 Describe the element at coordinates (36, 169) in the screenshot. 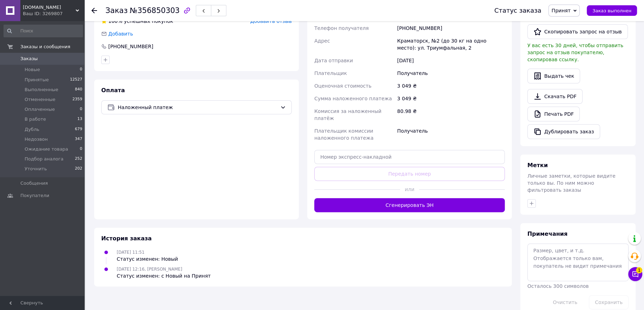

I see `span: Уточнить` at that location.